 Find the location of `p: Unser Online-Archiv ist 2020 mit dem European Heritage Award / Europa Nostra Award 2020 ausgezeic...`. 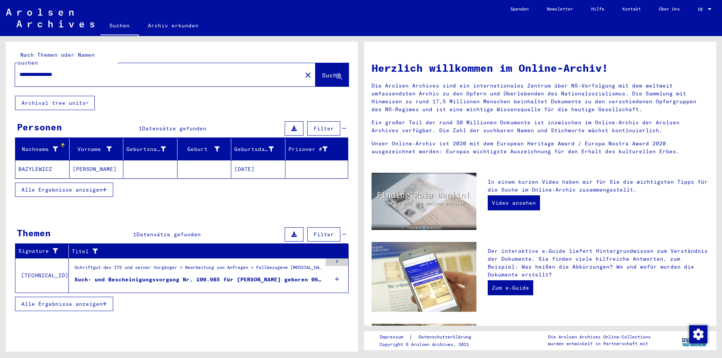

p: Unser Online-Archiv ist 2020 mit dem European Heritage Award / Europa Nostra Award 2020 ausgezeic... is located at coordinates (540, 148).